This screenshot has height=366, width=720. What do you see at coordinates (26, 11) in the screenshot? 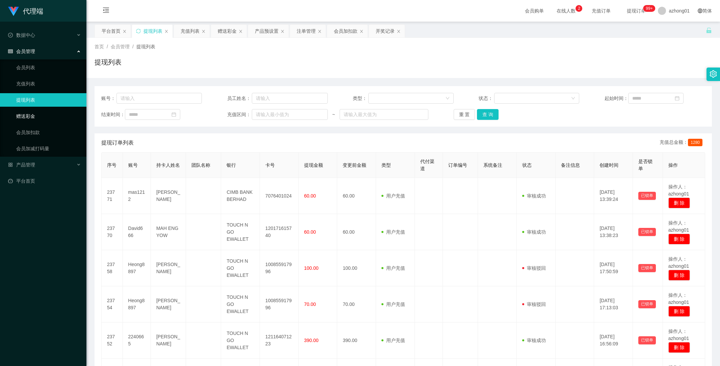
I see `a: 代理端` at bounding box center [26, 11].